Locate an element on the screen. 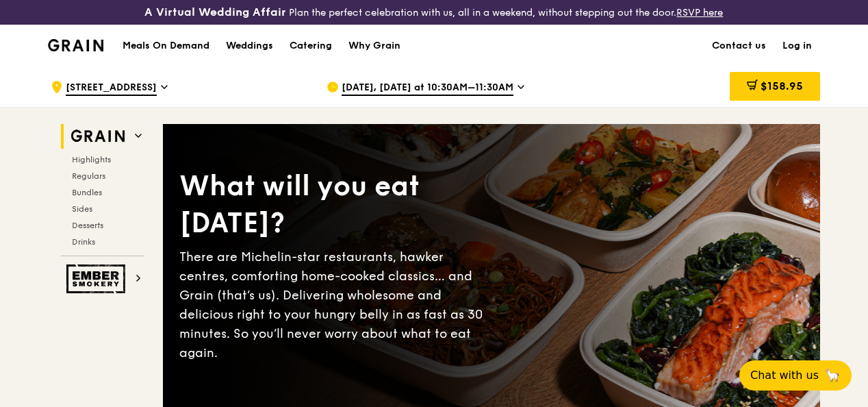 Image resolution: width=868 pixels, height=407 pixels. span: Bundles is located at coordinates (87, 192).